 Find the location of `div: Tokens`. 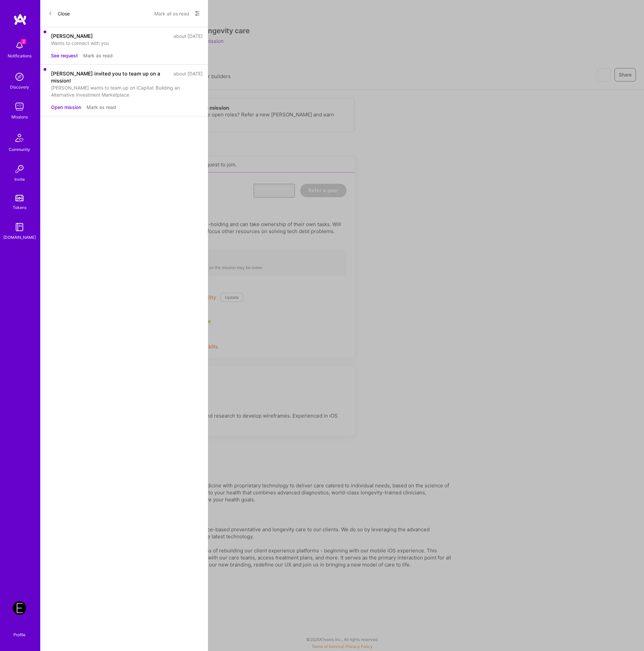

div: Tokens is located at coordinates (20, 207).